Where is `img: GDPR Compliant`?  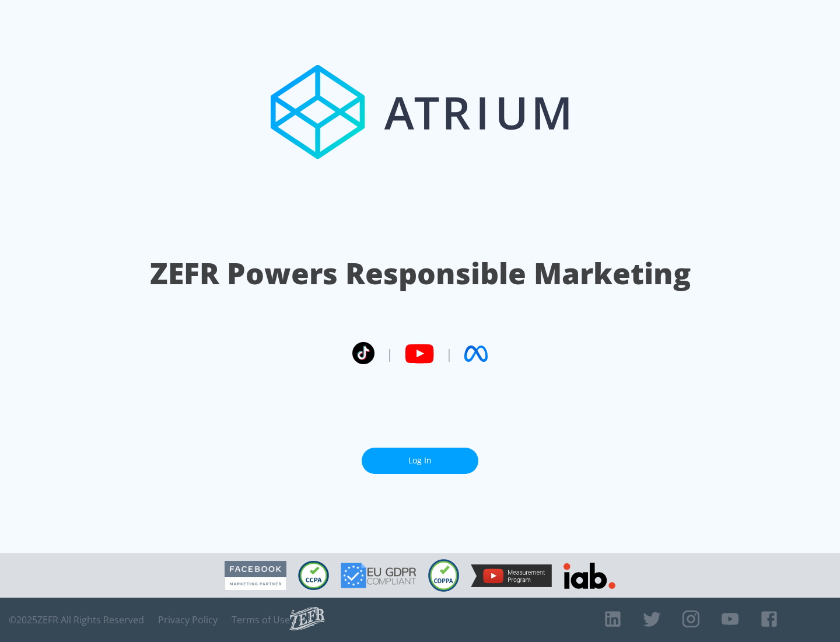 img: GDPR Compliant is located at coordinates (379, 575).